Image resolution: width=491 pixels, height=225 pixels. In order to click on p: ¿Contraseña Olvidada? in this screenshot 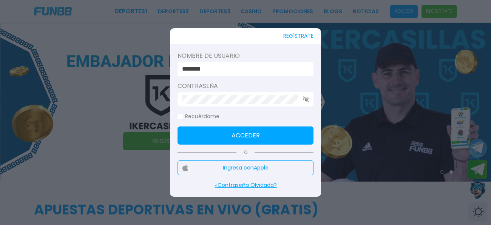, I will do `click(245, 185)`.